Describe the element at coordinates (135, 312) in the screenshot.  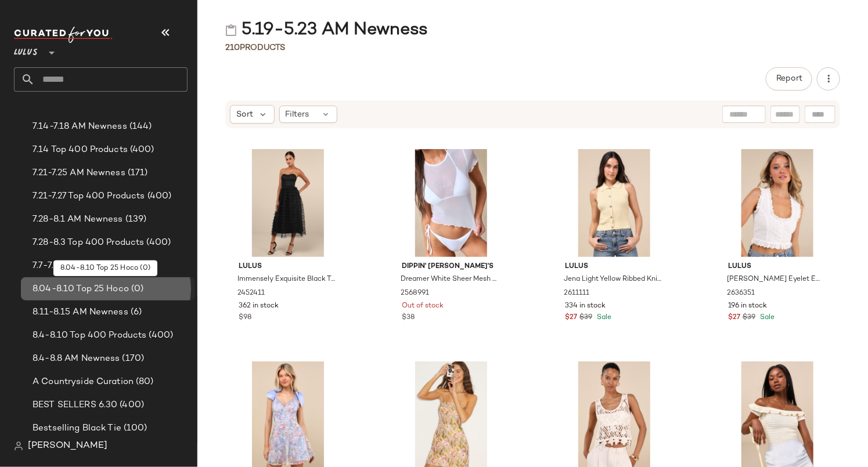
I see `span: (6)` at that location.